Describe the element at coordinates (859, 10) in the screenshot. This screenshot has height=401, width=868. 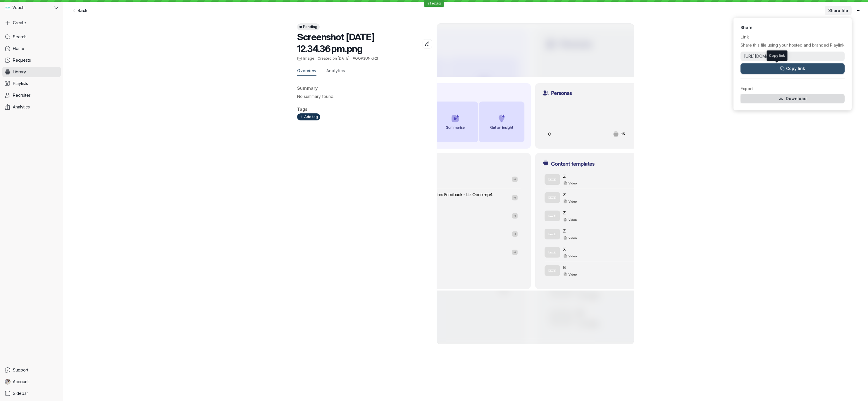
I see `button: More actions` at that location.